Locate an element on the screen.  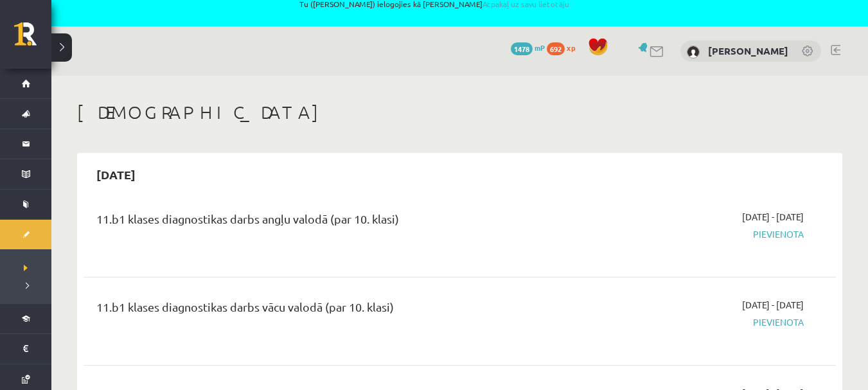
img: Dmitrijs Fedičevs is located at coordinates (694, 52).